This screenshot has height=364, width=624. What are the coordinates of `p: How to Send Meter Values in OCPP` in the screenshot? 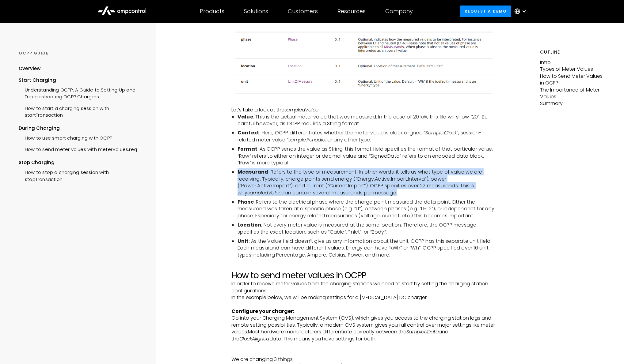 It's located at (572, 80).